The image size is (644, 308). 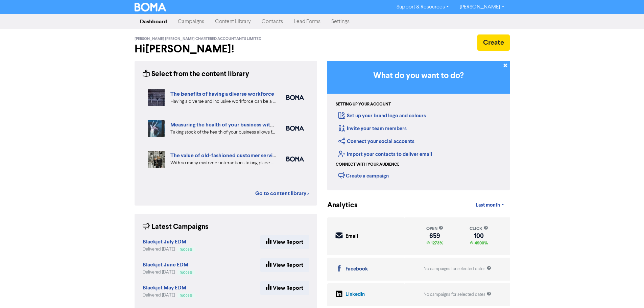 I want to click on a: Invite your team members, so click(x=373, y=128).